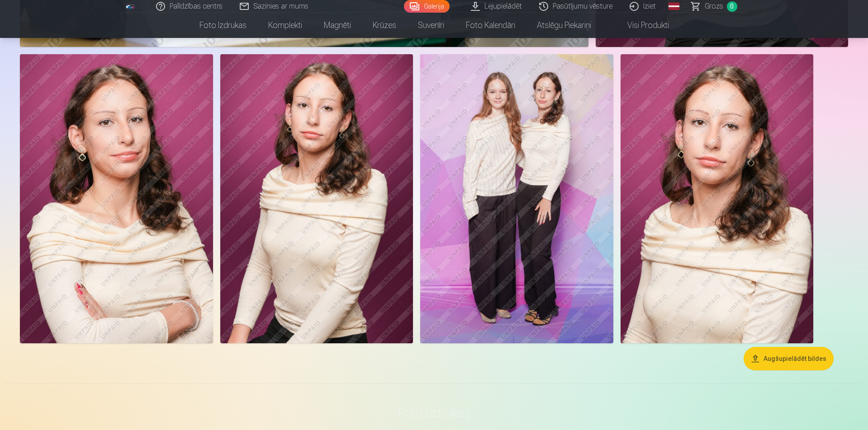 The image size is (868, 430). What do you see at coordinates (490, 25) in the screenshot?
I see `a: Foto kalendāri` at bounding box center [490, 25].